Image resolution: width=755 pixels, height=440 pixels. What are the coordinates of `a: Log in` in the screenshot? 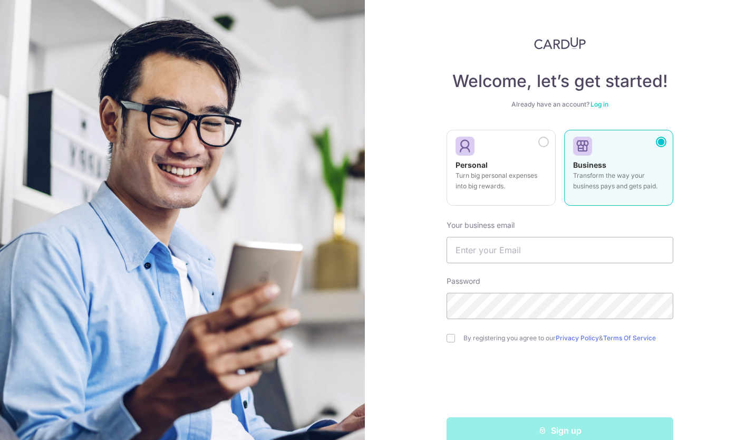 It's located at (599, 104).